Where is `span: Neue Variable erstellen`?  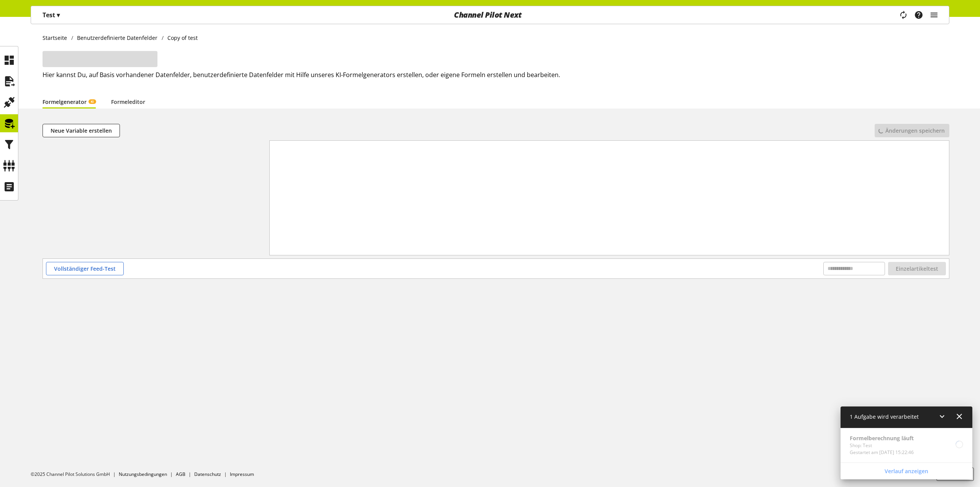 span: Neue Variable erstellen is located at coordinates (81, 130).